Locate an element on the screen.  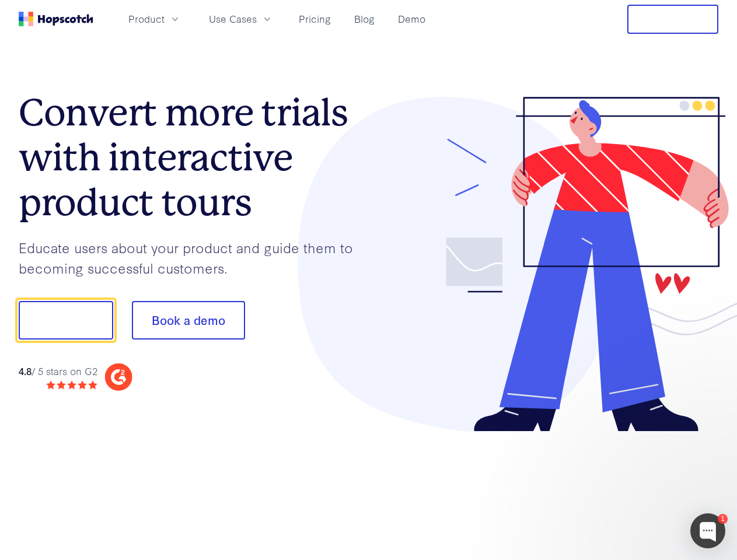
a: Pricing is located at coordinates (315, 19).